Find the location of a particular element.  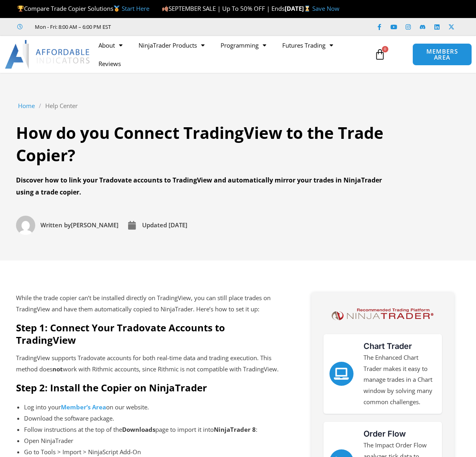

a: MEMBERS AREA is located at coordinates (442, 55).